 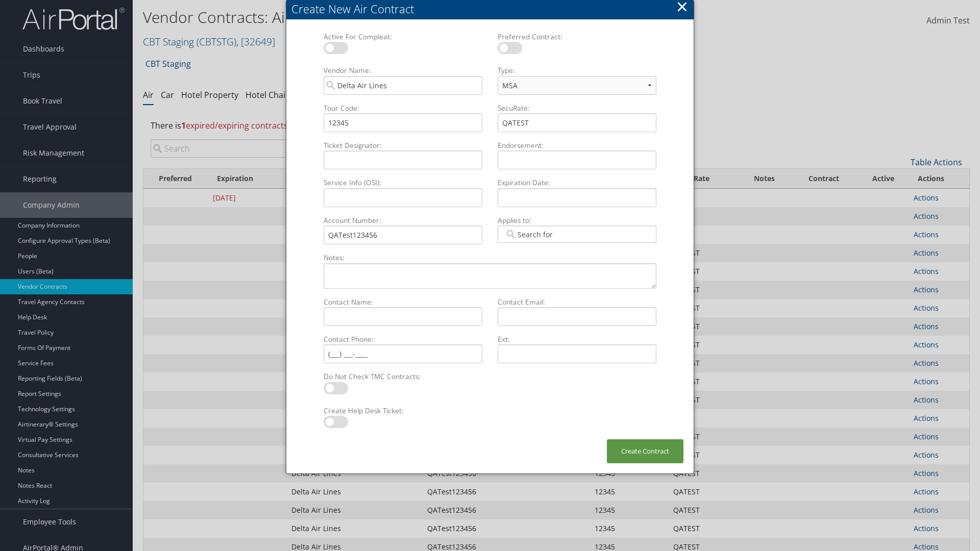 I want to click on label: Tour Code:, so click(x=402, y=108).